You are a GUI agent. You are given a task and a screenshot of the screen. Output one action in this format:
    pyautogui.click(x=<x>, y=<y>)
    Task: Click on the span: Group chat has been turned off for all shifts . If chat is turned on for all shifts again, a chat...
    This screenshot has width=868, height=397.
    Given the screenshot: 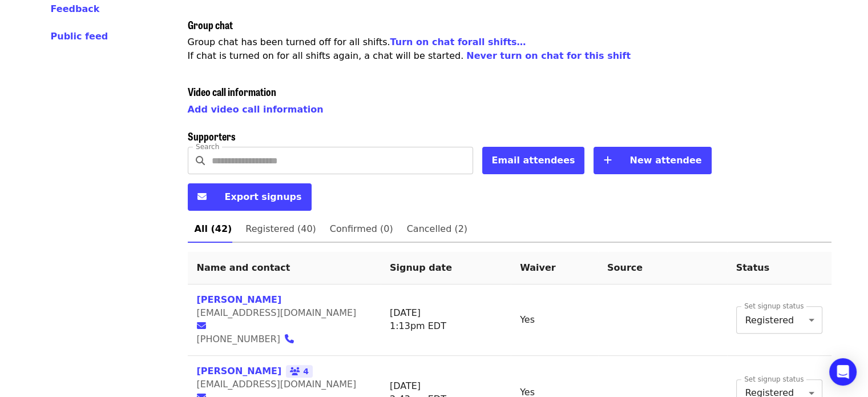 What is the action you would take?
    pyautogui.click(x=409, y=48)
    